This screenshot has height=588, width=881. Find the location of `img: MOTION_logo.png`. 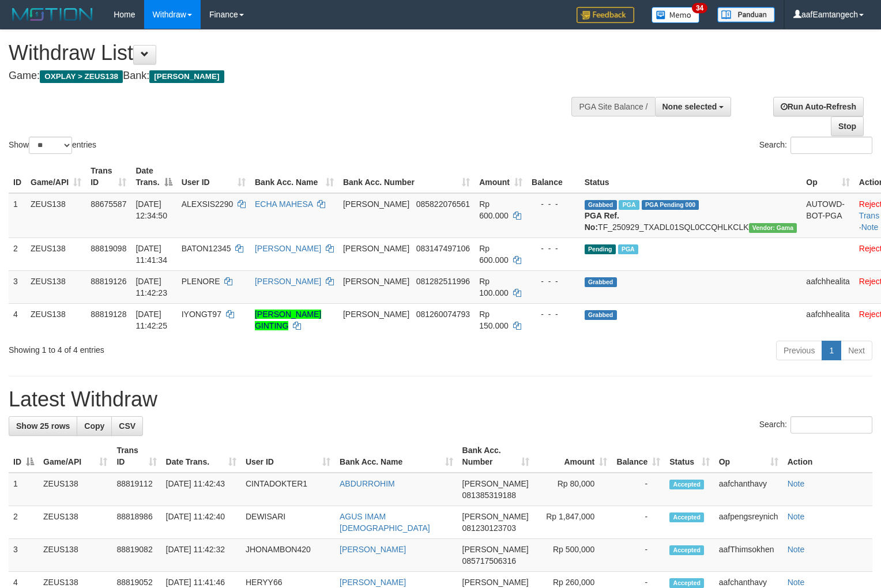

img: MOTION_logo.png is located at coordinates (53, 15).